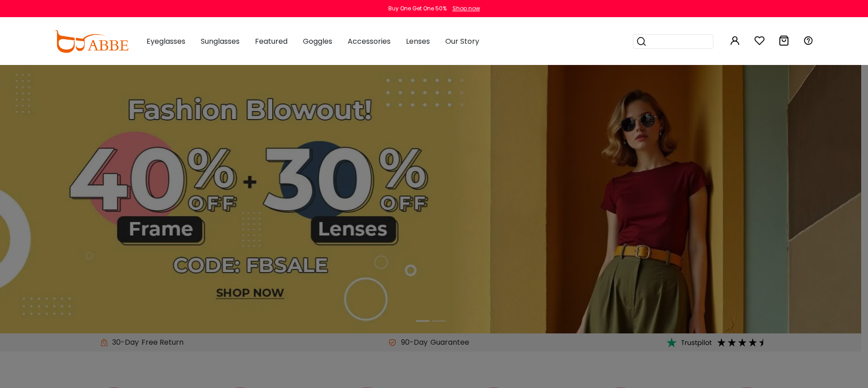 The width and height of the screenshot is (868, 388). I want to click on span: Sunglasses, so click(220, 41).